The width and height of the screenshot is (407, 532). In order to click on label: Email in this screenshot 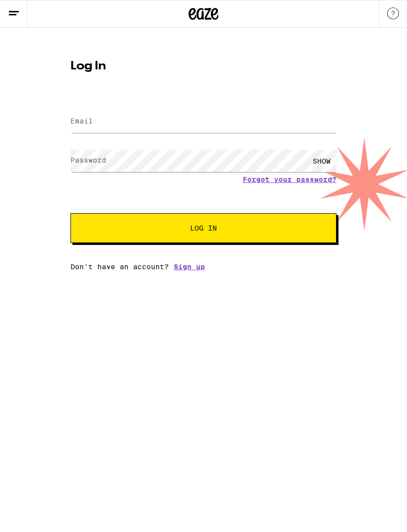, I will do `click(82, 121)`.